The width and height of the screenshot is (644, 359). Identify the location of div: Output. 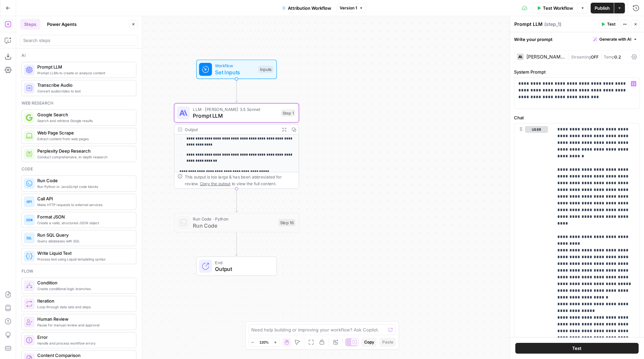
(231, 129).